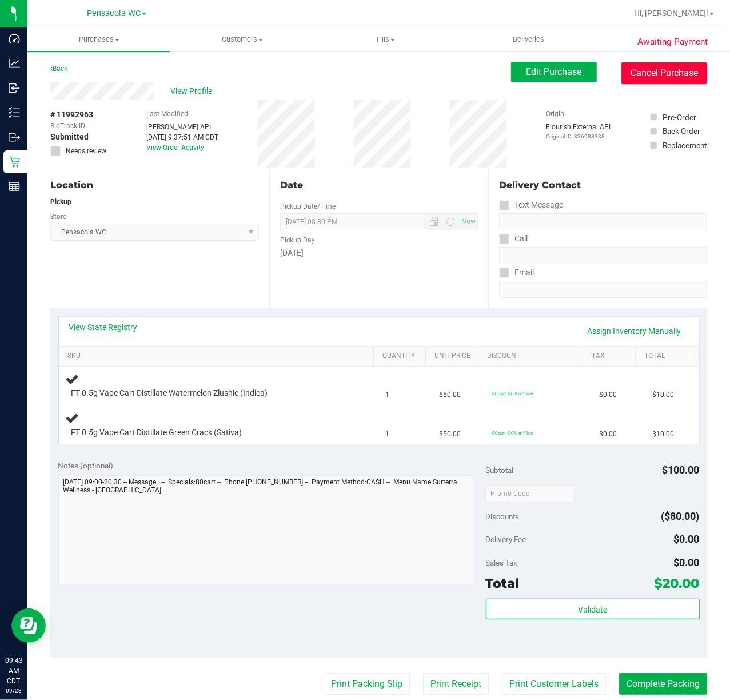 This screenshot has height=700, width=730. What do you see at coordinates (554, 72) in the screenshot?
I see `button: Edit Purchase` at bounding box center [554, 72].